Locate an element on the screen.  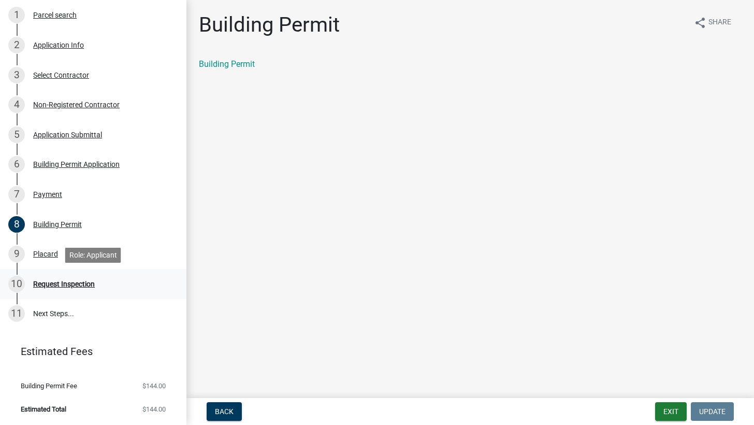
div: 11 is located at coordinates (17, 313).